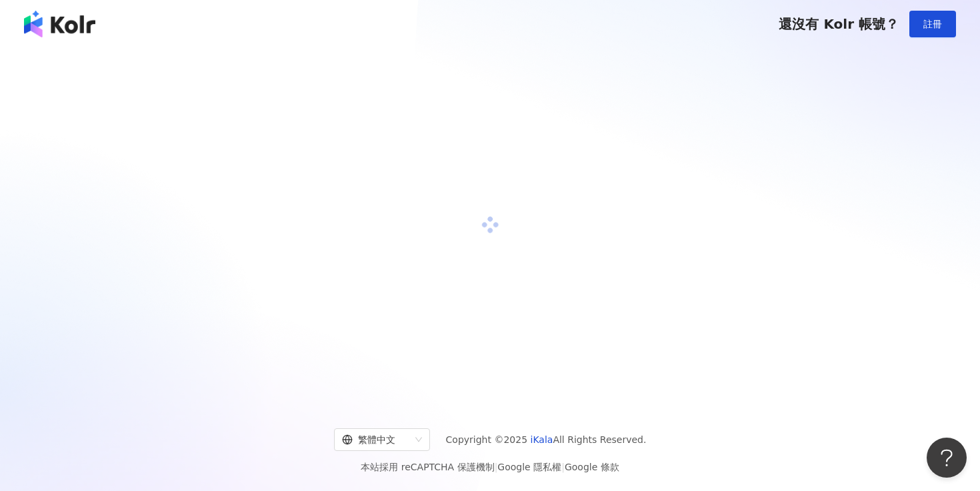 The width and height of the screenshot is (980, 491). What do you see at coordinates (933, 24) in the screenshot?
I see `button: 註冊` at bounding box center [933, 24].